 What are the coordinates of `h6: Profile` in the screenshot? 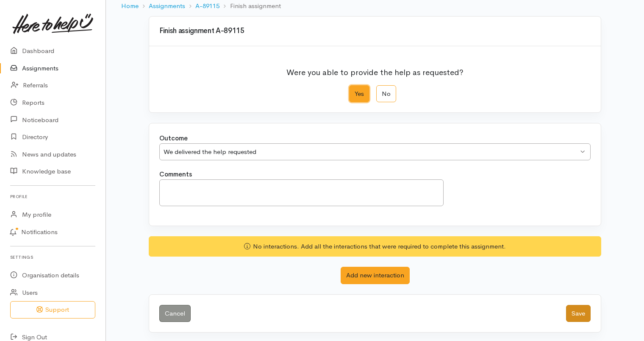 It's located at (53, 196).